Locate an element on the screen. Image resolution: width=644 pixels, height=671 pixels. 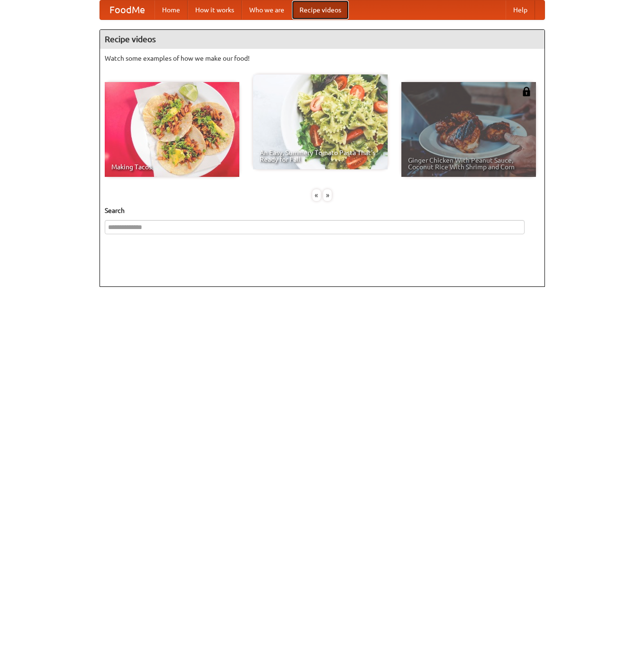
a: Help is located at coordinates (520, 10).